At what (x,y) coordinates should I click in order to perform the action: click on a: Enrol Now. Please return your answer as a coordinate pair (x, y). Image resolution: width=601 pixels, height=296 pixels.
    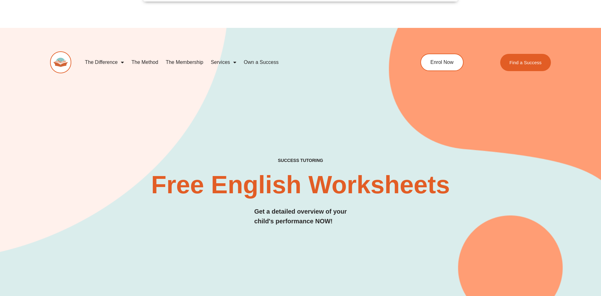
    Looking at the image, I should click on (442, 62).